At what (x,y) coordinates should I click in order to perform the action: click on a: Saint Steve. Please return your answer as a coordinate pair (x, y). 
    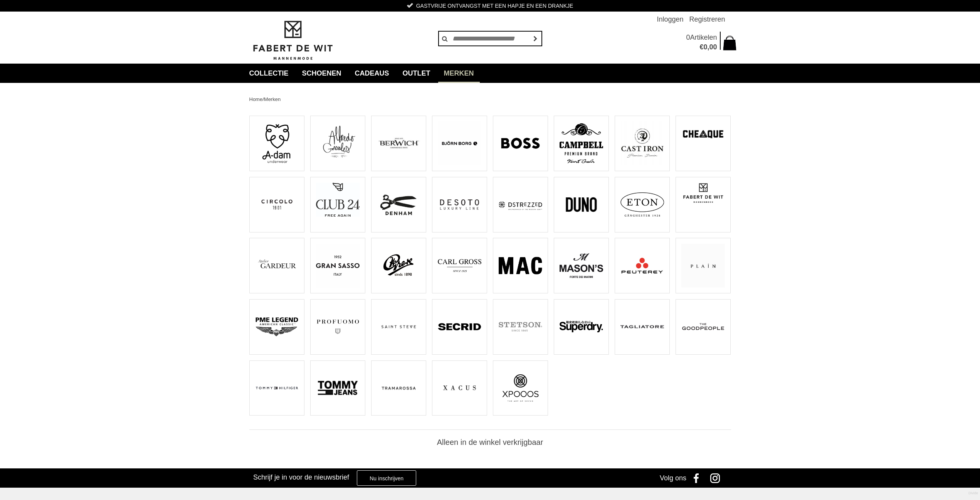
    Looking at the image, I should click on (398, 327).